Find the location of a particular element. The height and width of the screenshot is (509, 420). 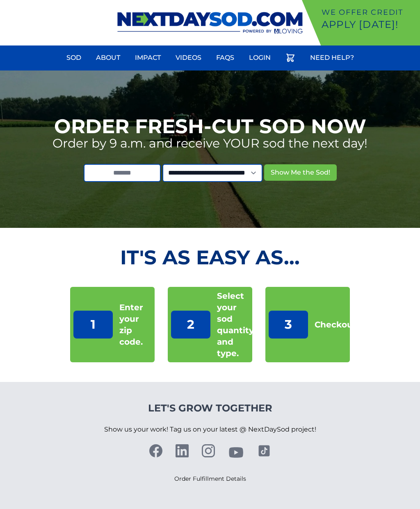

a: Videos is located at coordinates (188, 58).